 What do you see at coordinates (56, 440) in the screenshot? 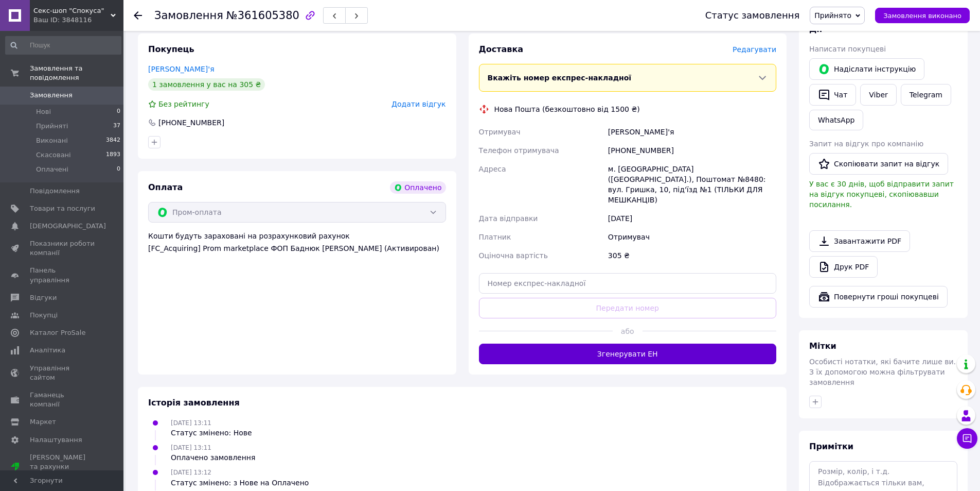
I see `span: Налаштування` at bounding box center [56, 440].